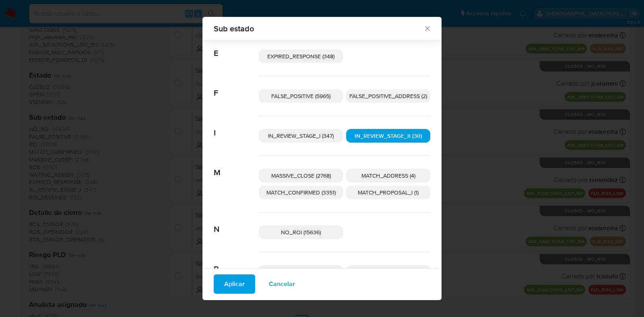 The width and height of the screenshot is (644, 317). I want to click on div: IN_REVIEW_STAGE_II (30), so click(388, 136).